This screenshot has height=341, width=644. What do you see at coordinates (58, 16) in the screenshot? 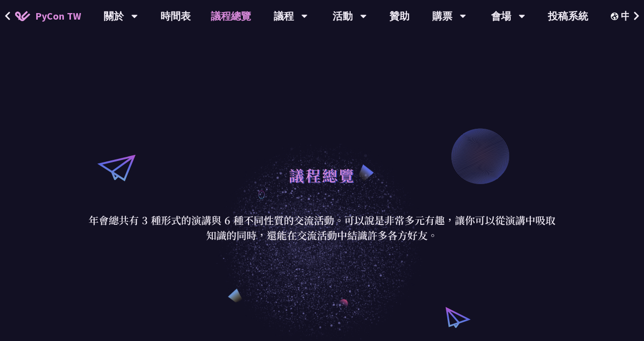
I see `span: PyCon TW` at bounding box center [58, 16].